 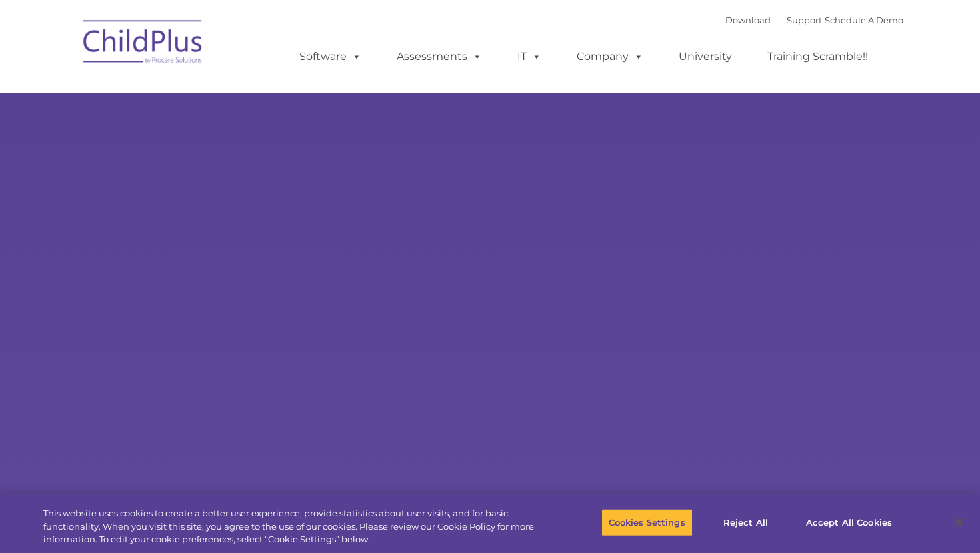 What do you see at coordinates (745, 523) in the screenshot?
I see `button: Reject All` at bounding box center [745, 523].